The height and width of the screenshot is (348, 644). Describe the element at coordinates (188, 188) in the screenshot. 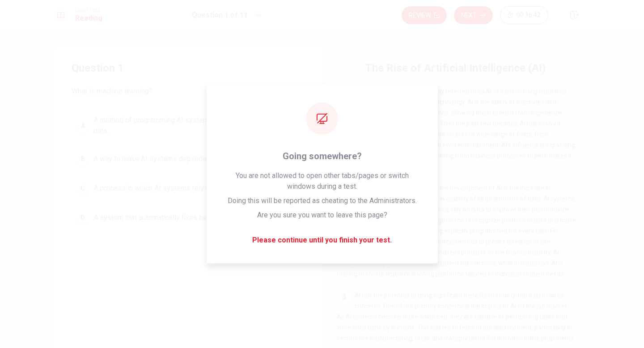

I see `button: CA process in which AI systems rely on human intelligence.` at that location.